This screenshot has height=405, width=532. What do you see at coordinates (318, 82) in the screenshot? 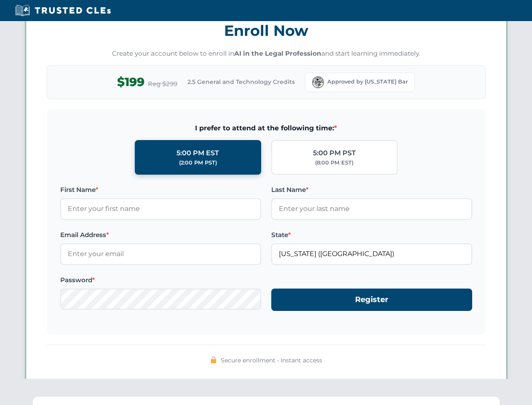
I see `img: Florida Bar` at bounding box center [318, 82].